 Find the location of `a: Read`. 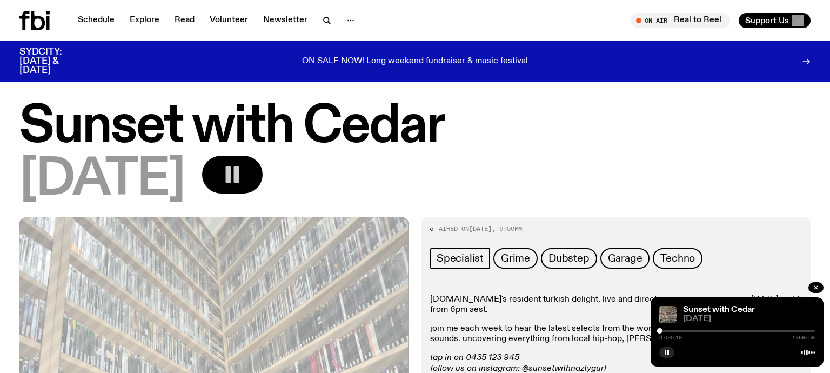

a: Read is located at coordinates (184, 21).